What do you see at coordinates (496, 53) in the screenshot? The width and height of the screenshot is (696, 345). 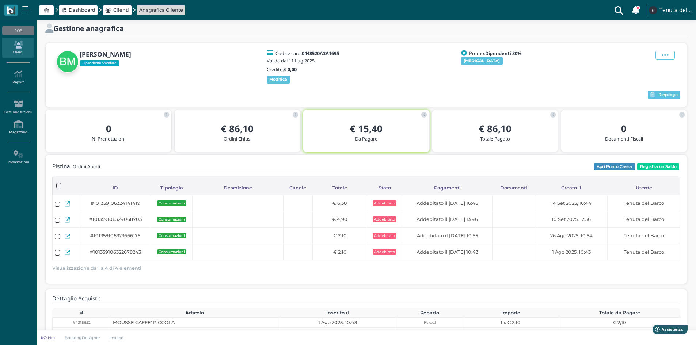 I see `h5: Promo:` at bounding box center [496, 53].